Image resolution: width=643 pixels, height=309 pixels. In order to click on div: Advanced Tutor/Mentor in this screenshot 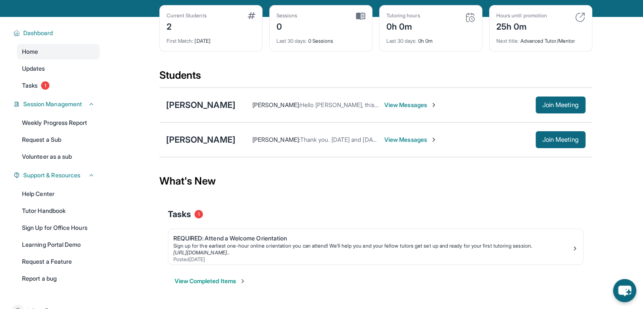, I will do `click(541, 38)`.